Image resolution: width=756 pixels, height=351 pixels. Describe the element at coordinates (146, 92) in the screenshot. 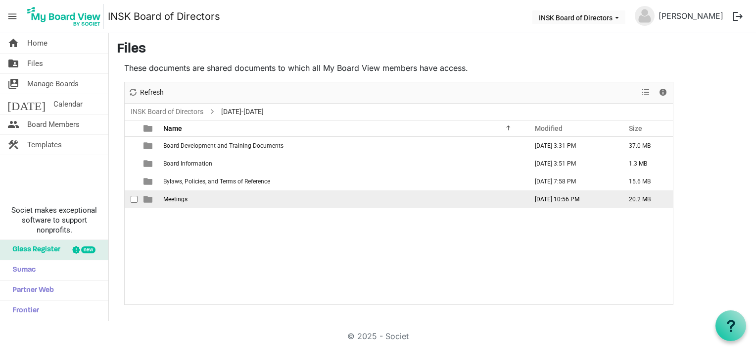

I see `button: Refresh` at that location.